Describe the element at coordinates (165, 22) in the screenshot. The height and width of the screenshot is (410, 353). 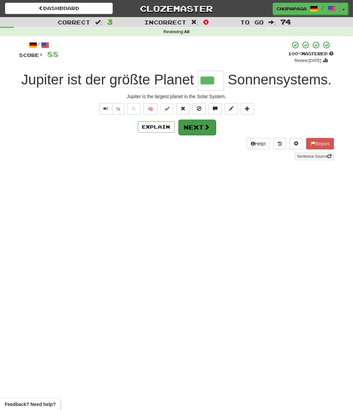
I see `span: Incorrect` at that location.